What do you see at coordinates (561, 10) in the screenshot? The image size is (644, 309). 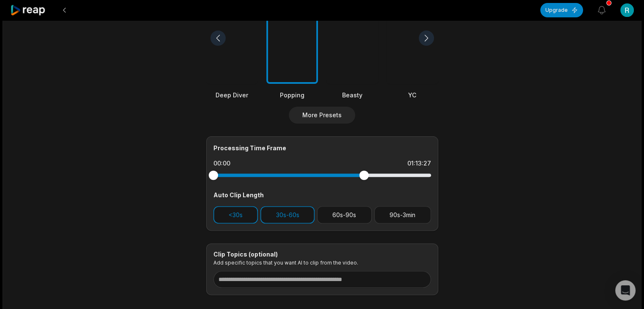 I see `button: Upgrade` at bounding box center [561, 10].